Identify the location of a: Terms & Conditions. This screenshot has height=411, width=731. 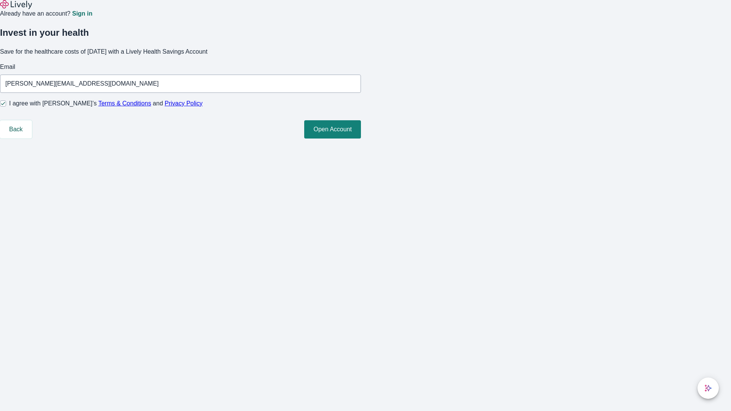
(124, 103).